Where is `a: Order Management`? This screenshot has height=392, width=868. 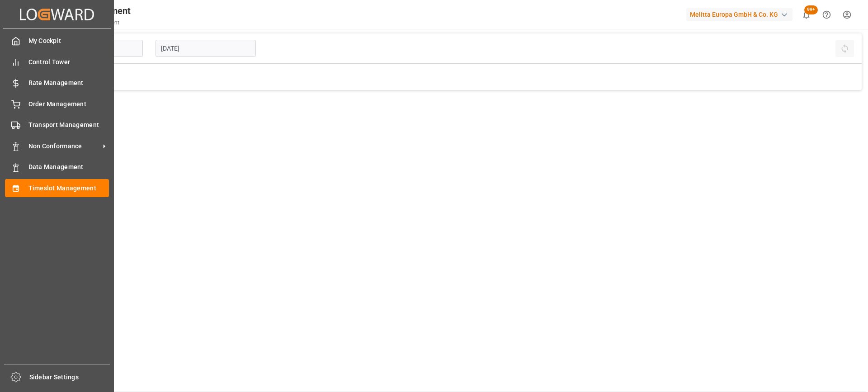
a: Order Management is located at coordinates (57, 104).